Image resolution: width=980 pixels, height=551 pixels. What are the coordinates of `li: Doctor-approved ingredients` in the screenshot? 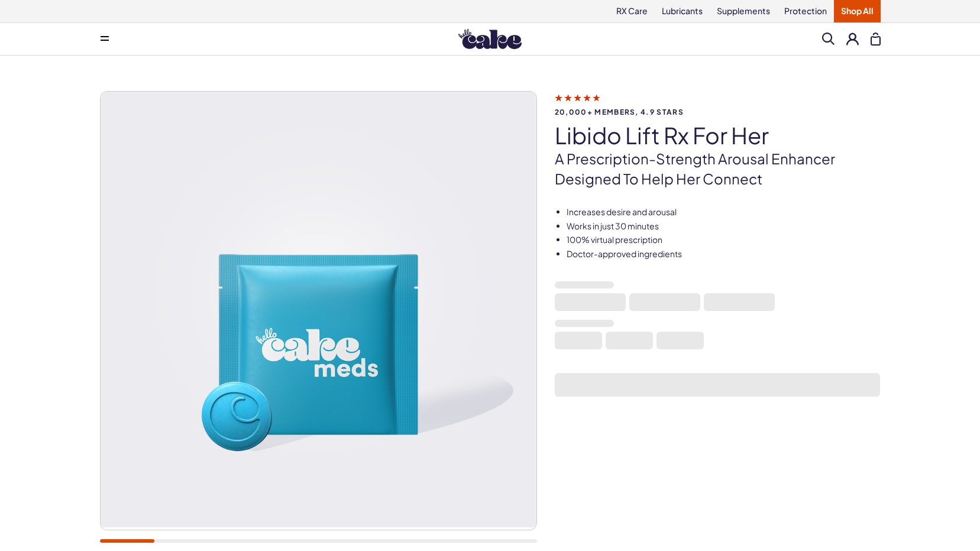 It's located at (723, 254).